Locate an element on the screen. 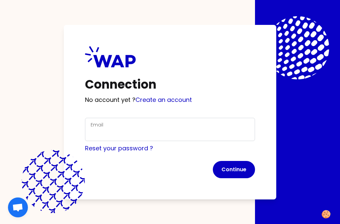  a: Reset your password ? is located at coordinates (119, 148).